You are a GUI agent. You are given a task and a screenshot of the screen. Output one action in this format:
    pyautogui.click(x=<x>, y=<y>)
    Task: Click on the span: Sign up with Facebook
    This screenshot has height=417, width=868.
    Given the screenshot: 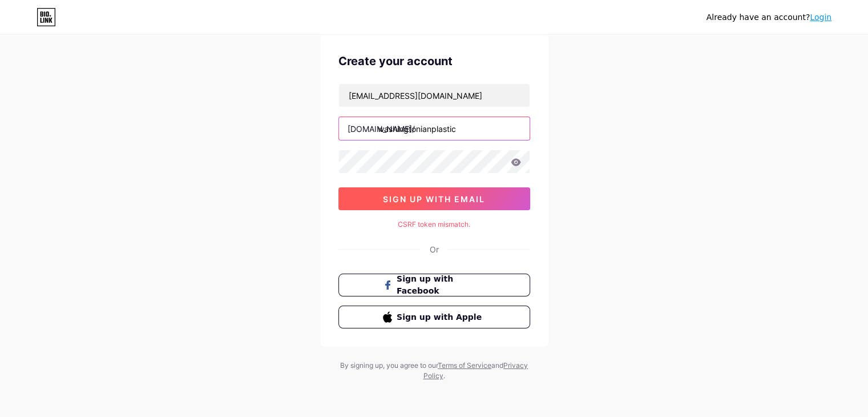 What is the action you would take?
    pyautogui.click(x=441, y=285)
    